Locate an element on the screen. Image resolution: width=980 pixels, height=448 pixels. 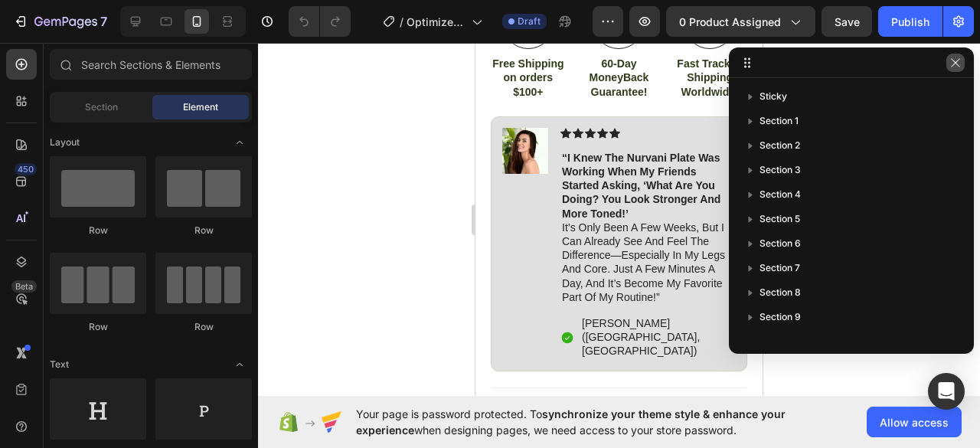
span: Section 11 is located at coordinates (782, 341).